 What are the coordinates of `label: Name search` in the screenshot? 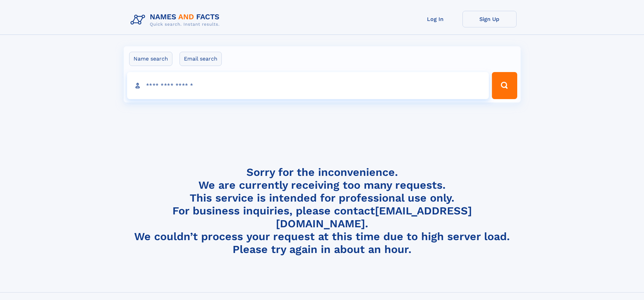 It's located at (151, 59).